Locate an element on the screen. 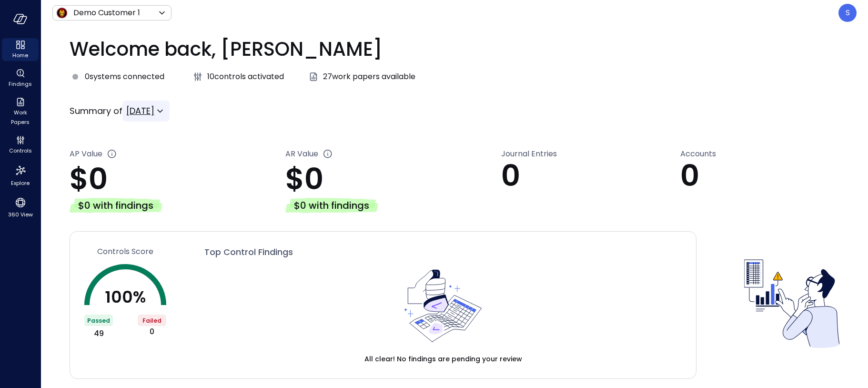 Image resolution: width=868 pixels, height=388 pixels. p: Summary of is located at coordinates (96, 110).